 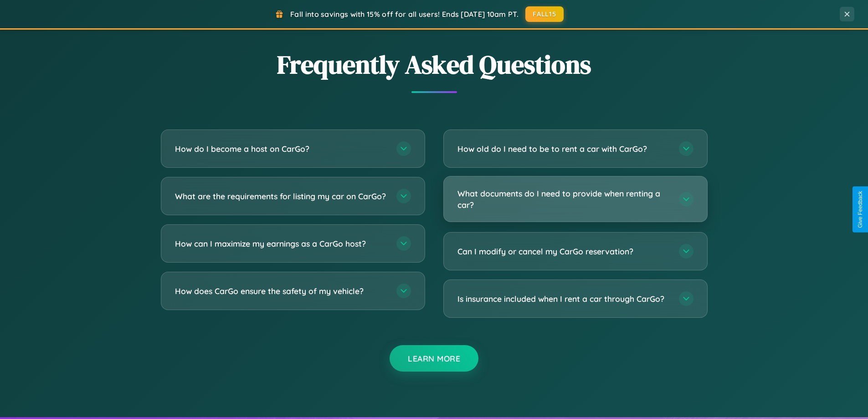 What do you see at coordinates (281, 149) in the screenshot?
I see `h3: How do I become a host on CarGo?` at bounding box center [281, 149].